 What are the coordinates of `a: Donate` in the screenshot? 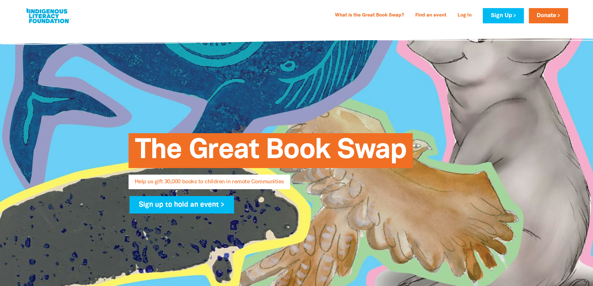 It's located at (548, 16).